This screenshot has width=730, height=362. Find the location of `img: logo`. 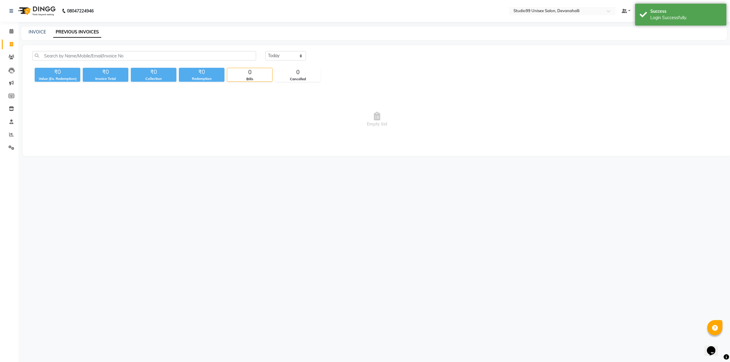

img: logo is located at coordinates (36, 11).